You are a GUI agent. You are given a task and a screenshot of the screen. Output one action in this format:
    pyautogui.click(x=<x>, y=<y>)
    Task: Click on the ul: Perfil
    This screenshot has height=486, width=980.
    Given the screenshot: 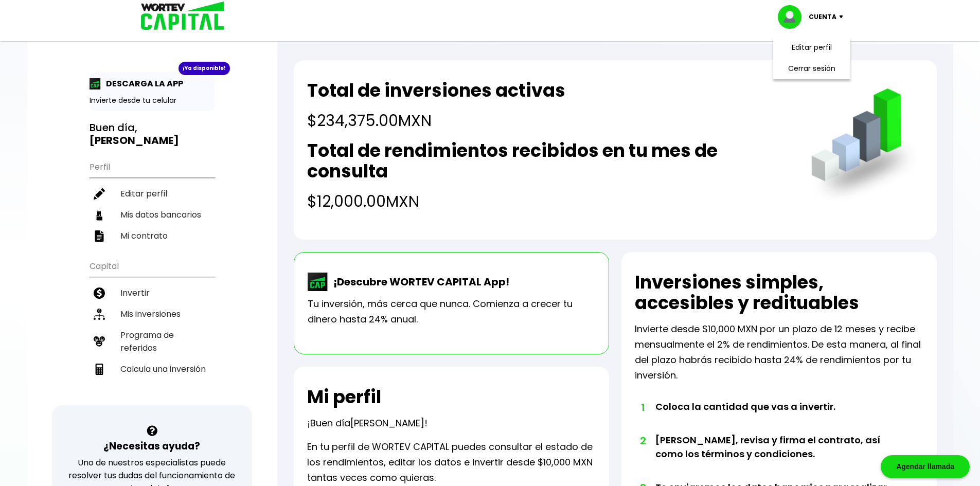 What is the action you would take?
    pyautogui.click(x=152, y=201)
    